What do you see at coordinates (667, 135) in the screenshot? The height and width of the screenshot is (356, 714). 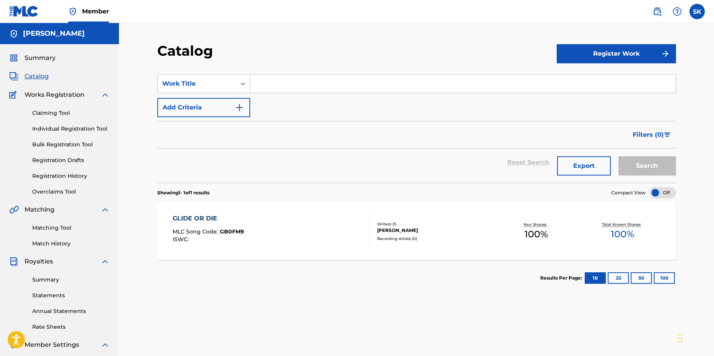 I see `img: filter` at bounding box center [667, 135].